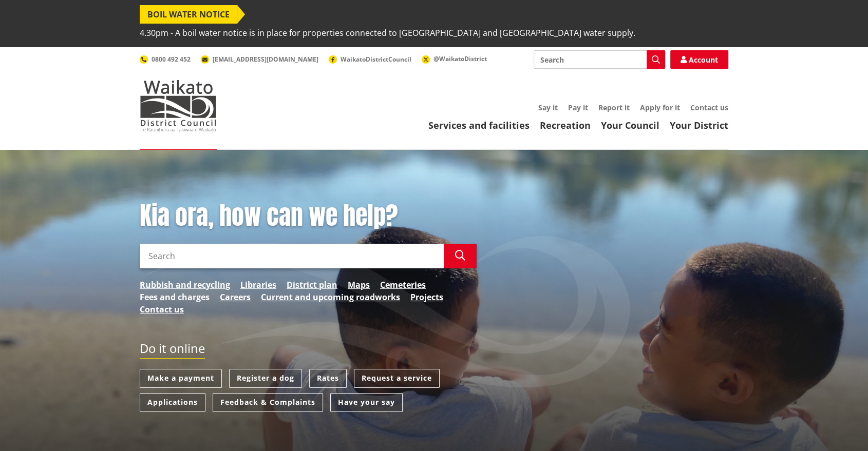 This screenshot has height=451, width=868. What do you see at coordinates (171, 59) in the screenshot?
I see `span: 0800 492 452` at bounding box center [171, 59].